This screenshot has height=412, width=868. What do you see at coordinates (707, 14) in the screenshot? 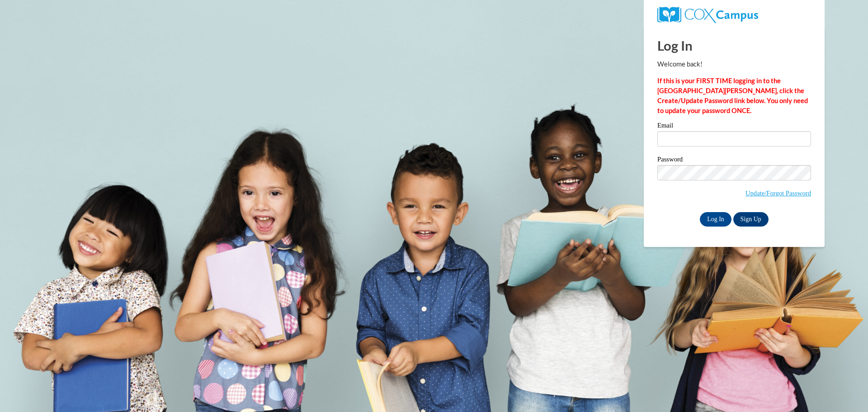
I see `a: COX Campus` at bounding box center [707, 14].